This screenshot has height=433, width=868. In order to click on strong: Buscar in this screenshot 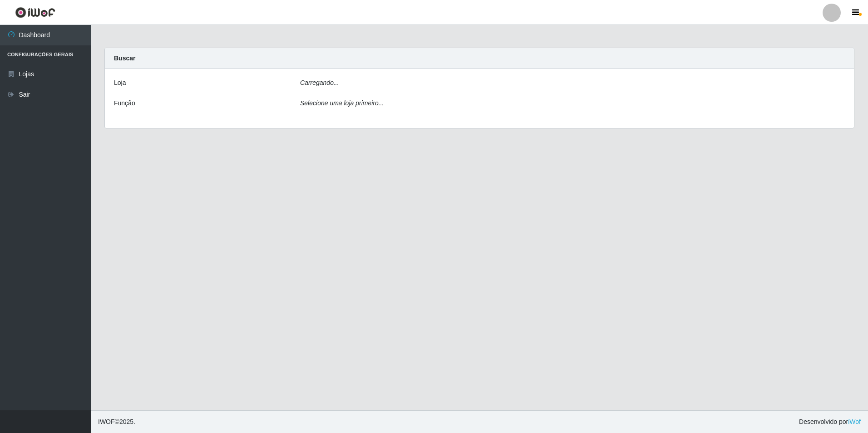, I will do `click(125, 58)`.